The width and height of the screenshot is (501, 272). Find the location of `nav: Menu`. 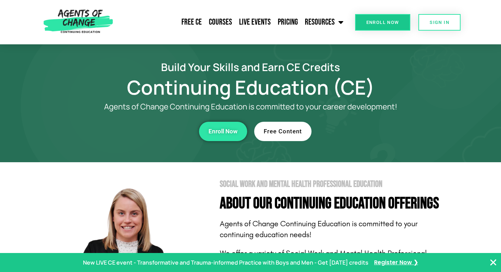

nav: Menu is located at coordinates (231, 22).